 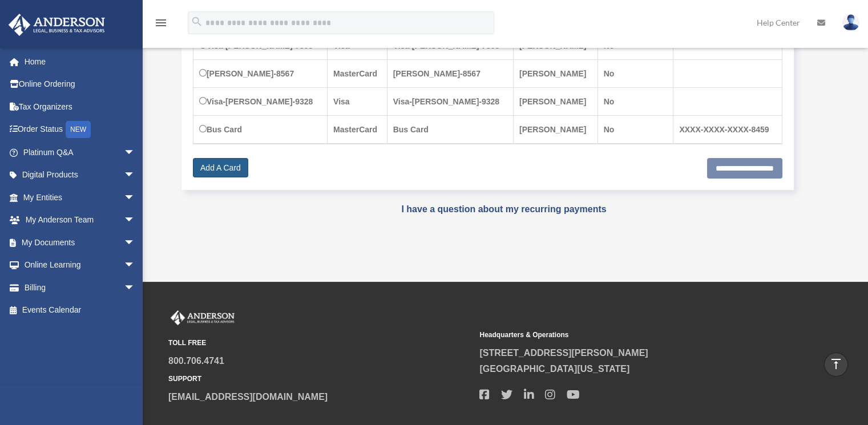 I want to click on a: I have a question about my recurring payments, so click(x=503, y=209).